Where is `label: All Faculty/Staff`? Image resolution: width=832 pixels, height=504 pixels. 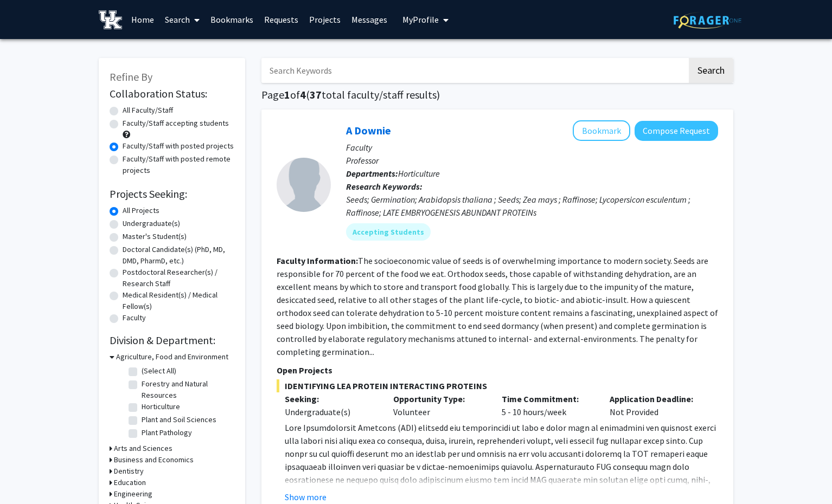 label: All Faculty/Staff is located at coordinates (147, 110).